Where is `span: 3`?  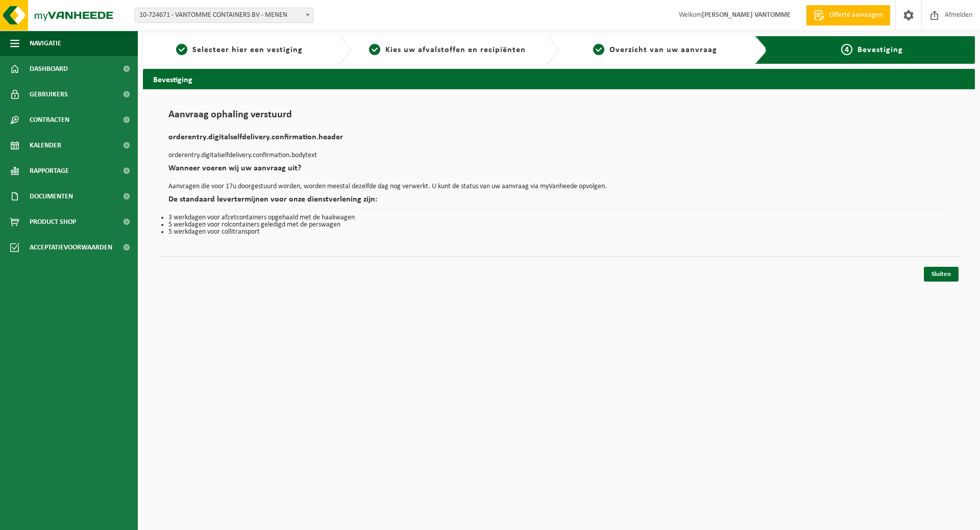 span: 3 is located at coordinates (599, 50).